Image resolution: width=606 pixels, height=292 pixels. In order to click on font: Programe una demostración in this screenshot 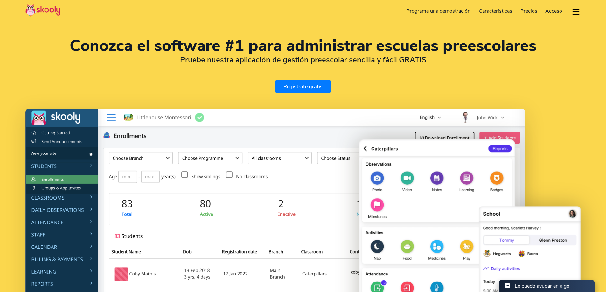, I will do `click(438, 11)`.